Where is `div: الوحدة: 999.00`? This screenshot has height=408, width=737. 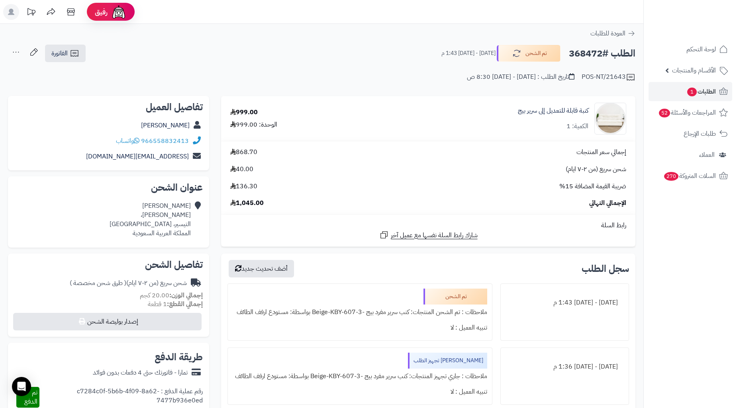 div: الوحدة: 999.00 is located at coordinates (254, 125).